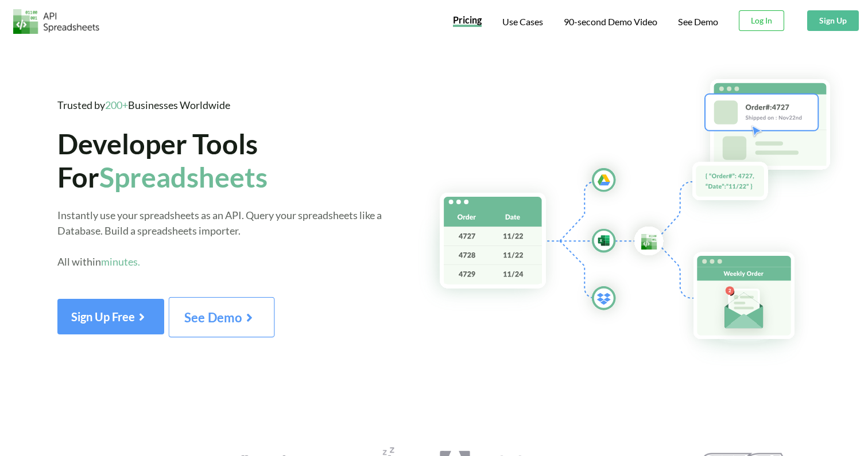 The width and height of the screenshot is (868, 456). What do you see at coordinates (111, 317) in the screenshot?
I see `button: Sign Up Free` at bounding box center [111, 317].